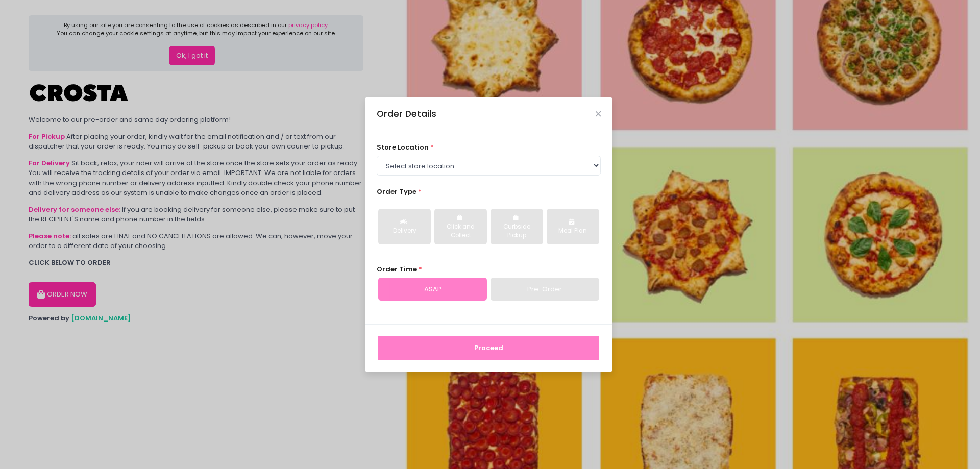 The width and height of the screenshot is (980, 469). I want to click on span: Order Time, so click(397, 269).